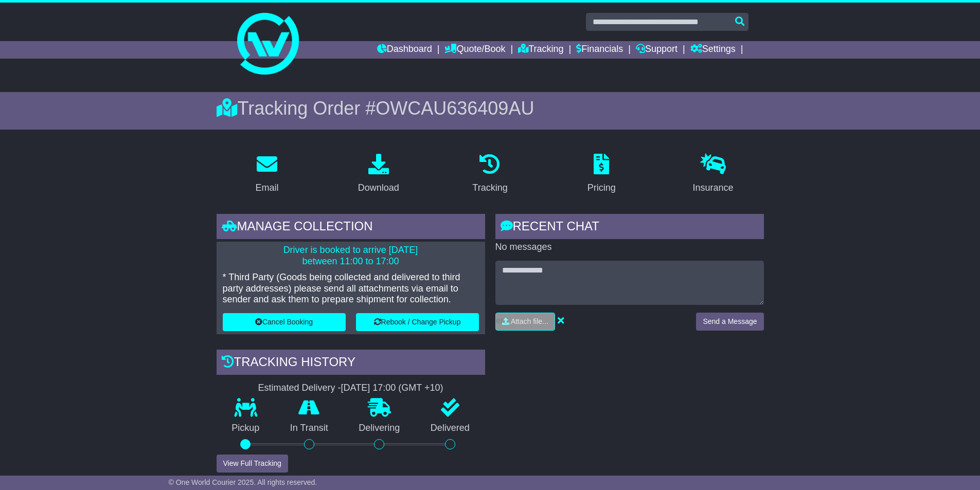 Image resolution: width=980 pixels, height=490 pixels. I want to click on span: OWCAU636409AU, so click(455, 108).